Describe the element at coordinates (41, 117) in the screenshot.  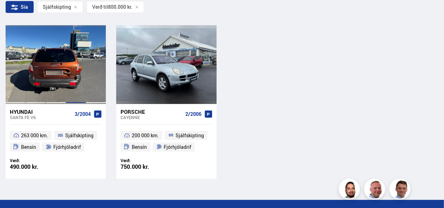
I see `div: Santa Fe V6` at that location.